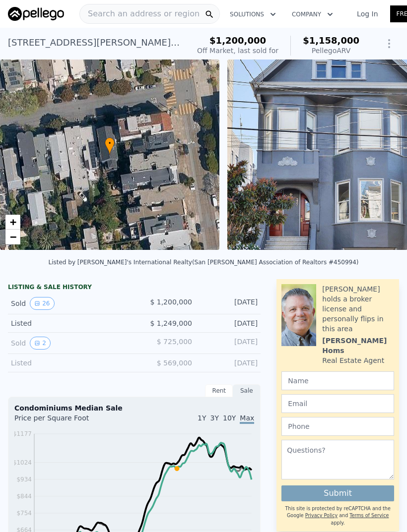  Describe the element at coordinates (201, 418) in the screenshot. I see `span: 1Y` at that location.